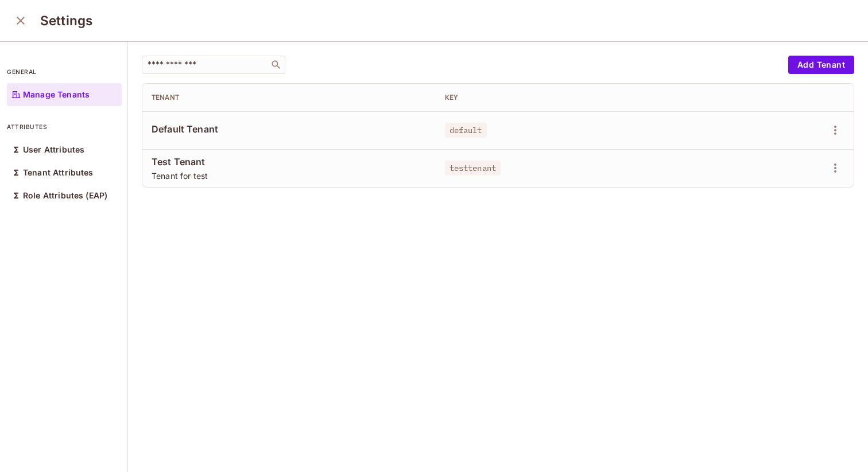 The width and height of the screenshot is (868, 472). Describe the element at coordinates (289, 176) in the screenshot. I see `span: Tenant for test` at that location.